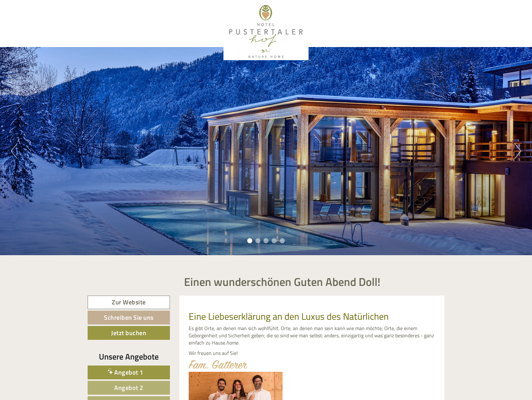 This screenshot has height=400, width=532. I want to click on div: Unsere Angebote, so click(129, 357).